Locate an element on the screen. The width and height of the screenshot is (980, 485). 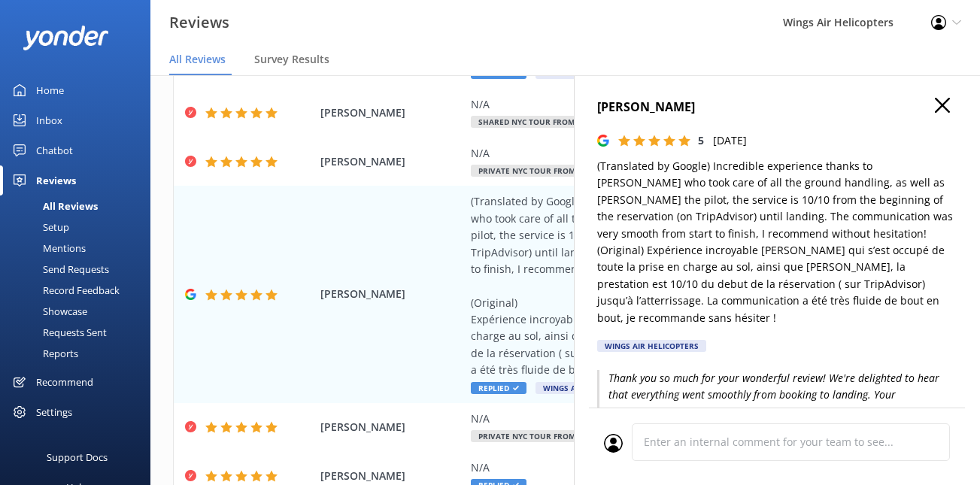
div: Recommend is located at coordinates (65, 382).